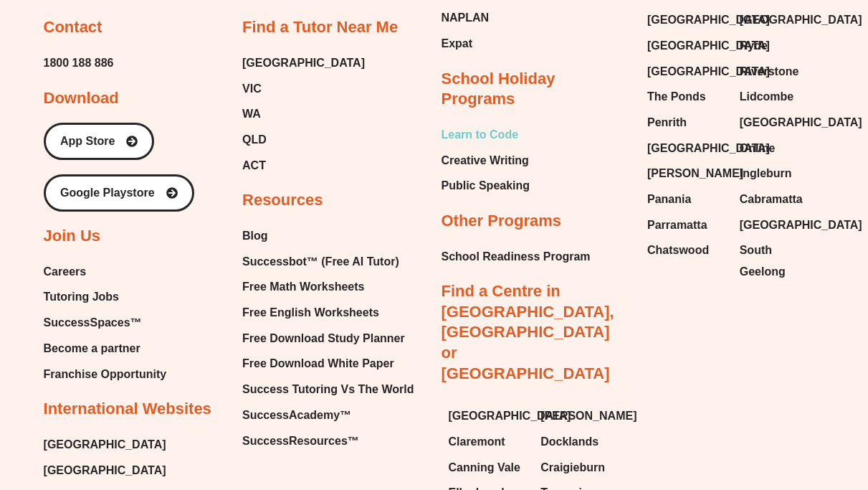 The image size is (868, 490). Describe the element at coordinates (320, 262) in the screenshot. I see `span: Successbot™ (Free AI Tutor)` at that location.